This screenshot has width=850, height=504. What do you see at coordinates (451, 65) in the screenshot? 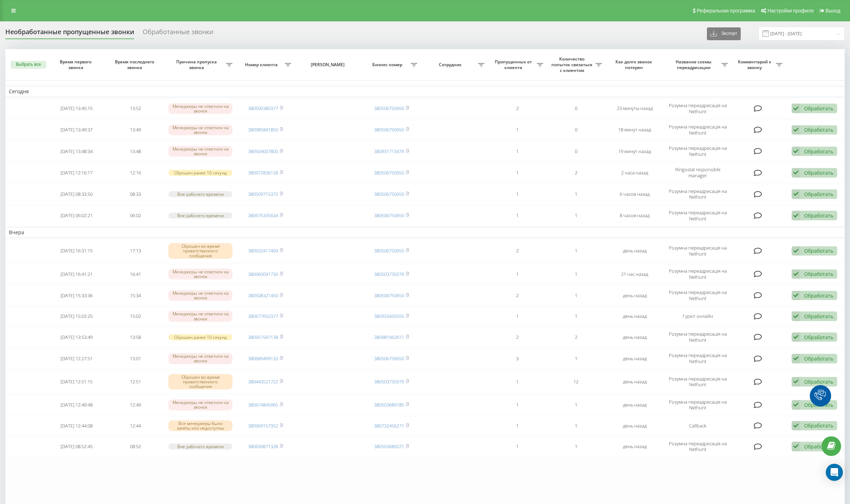
I see `span: Сотрудник` at bounding box center [451, 65].